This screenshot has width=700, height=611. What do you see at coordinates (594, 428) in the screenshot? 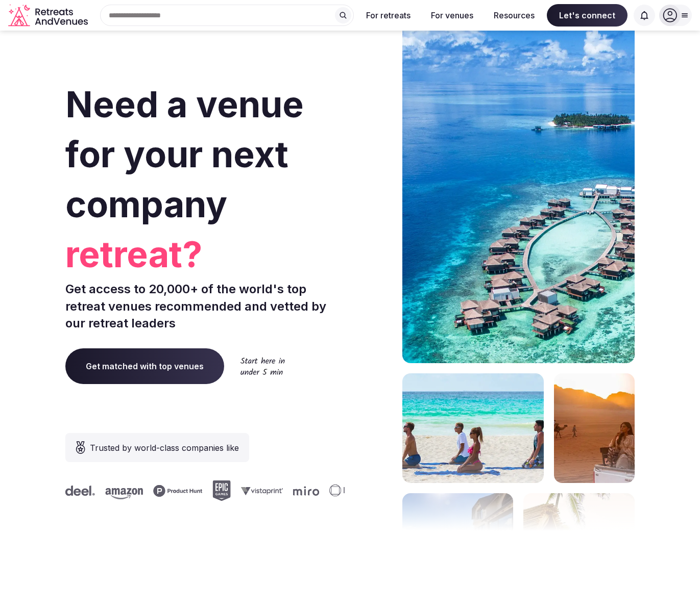
I see `img: woman sitting in back of truck with camels` at bounding box center [594, 428].